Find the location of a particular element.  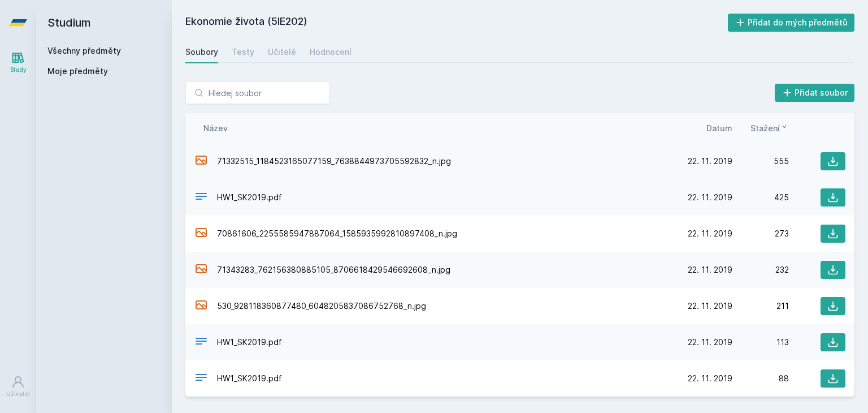

div: Testy is located at coordinates (243, 52).